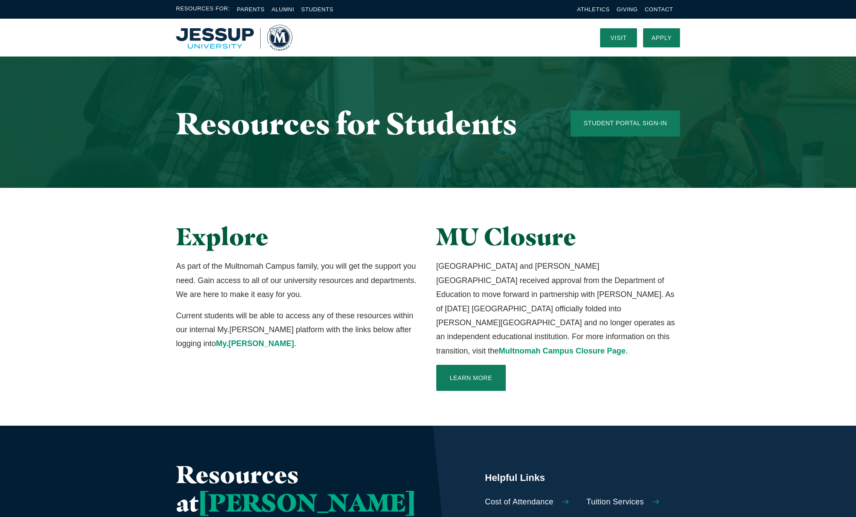 Image resolution: width=856 pixels, height=517 pixels. What do you see at coordinates (298, 280) in the screenshot?
I see `p: As part of the Multnomah Campus family, you will get the support you need. Gain access to all of ...` at bounding box center [298, 280].